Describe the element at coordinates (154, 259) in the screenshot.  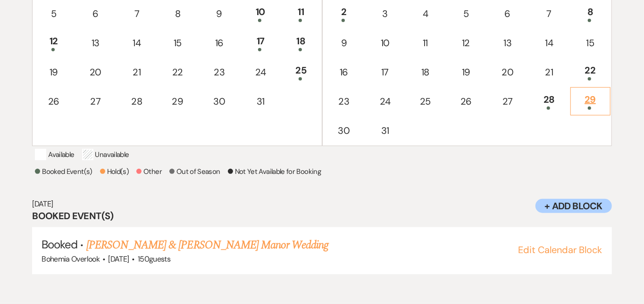
I see `span: 150 guests` at that location.